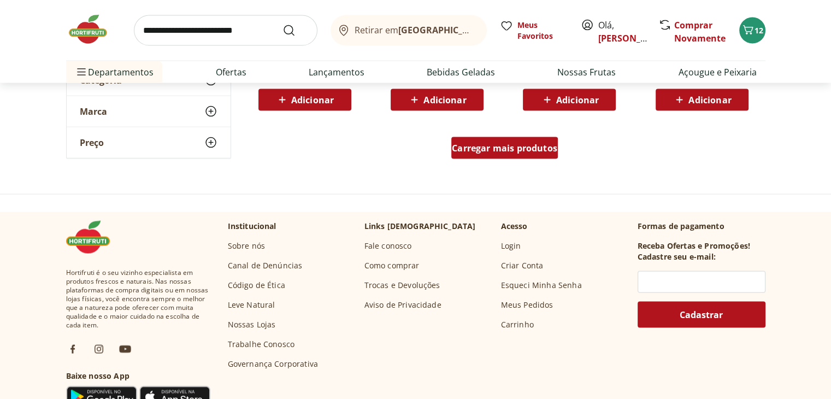 This screenshot has width=831, height=399. I want to click on a: Código de Ética, so click(256, 285).